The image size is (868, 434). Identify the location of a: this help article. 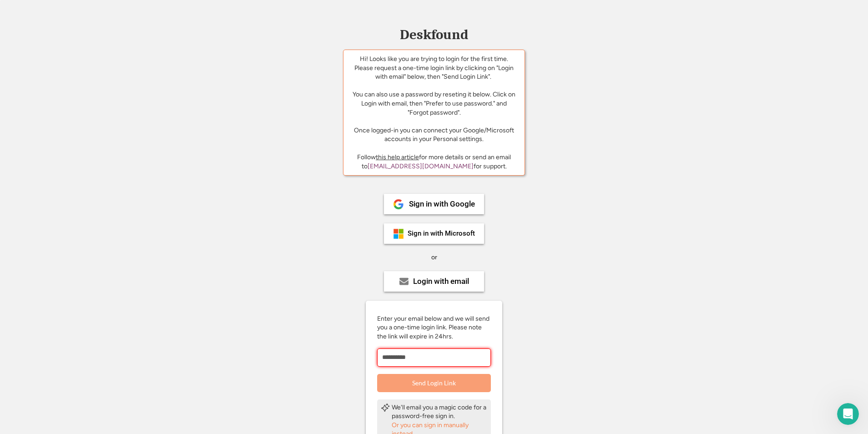
(397, 157).